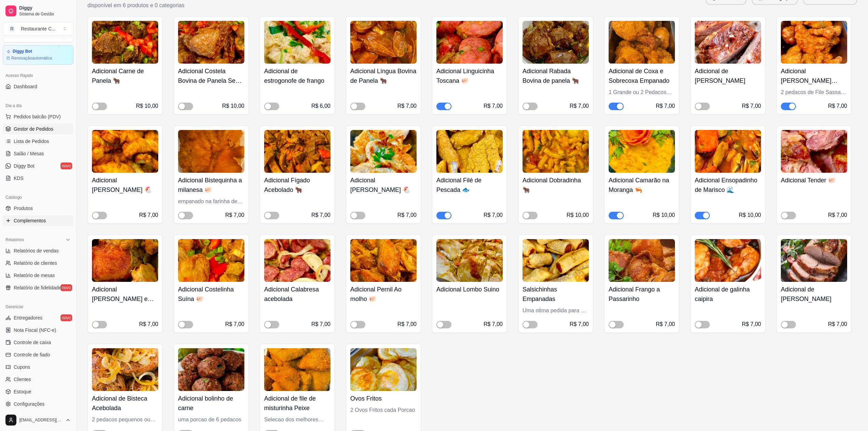  What do you see at coordinates (38, 403) in the screenshot?
I see `a: Configurações` at bounding box center [38, 403].